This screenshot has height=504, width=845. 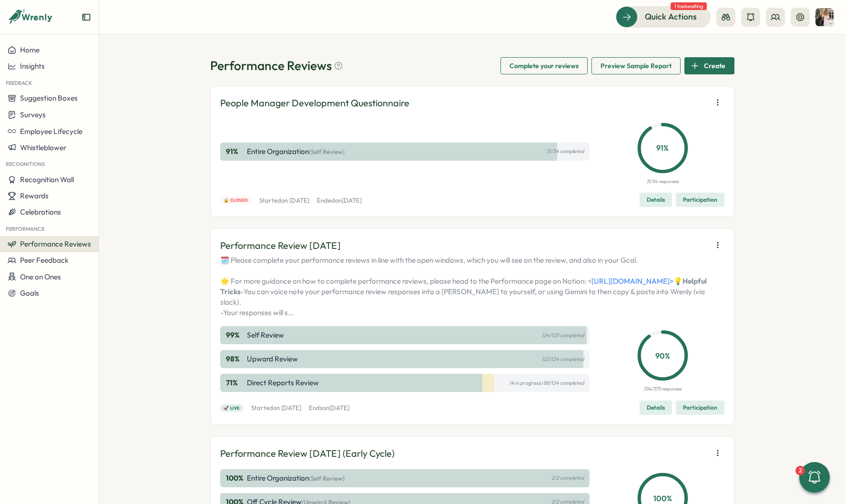 I want to click on span: Home, so click(x=29, y=49).